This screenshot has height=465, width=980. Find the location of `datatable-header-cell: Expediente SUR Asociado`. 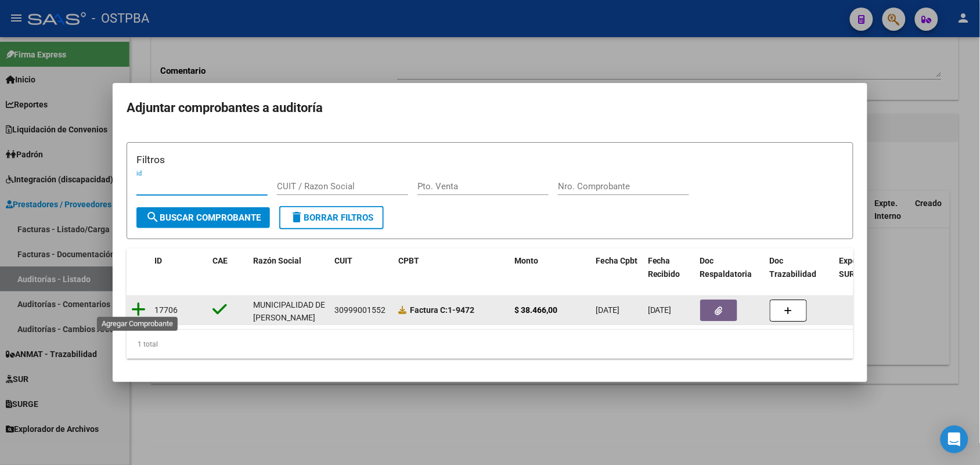

datatable-header-cell: Expediente SUR Asociado is located at coordinates (867, 267).